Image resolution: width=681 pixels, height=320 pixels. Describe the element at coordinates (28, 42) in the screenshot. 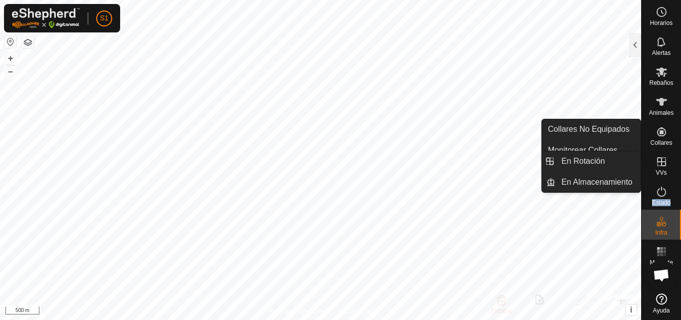

I see `button: Capas del Mapa` at that location.